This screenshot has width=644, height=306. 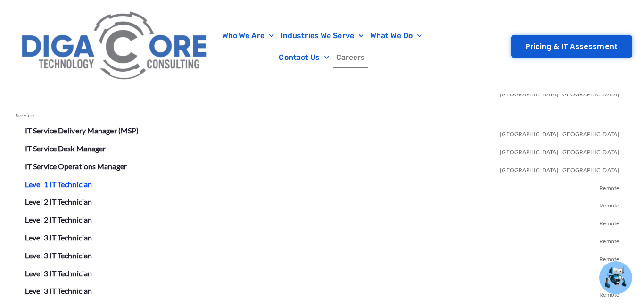 I want to click on a: Vendor and IT Field Services Coordinator, so click(x=92, y=90).